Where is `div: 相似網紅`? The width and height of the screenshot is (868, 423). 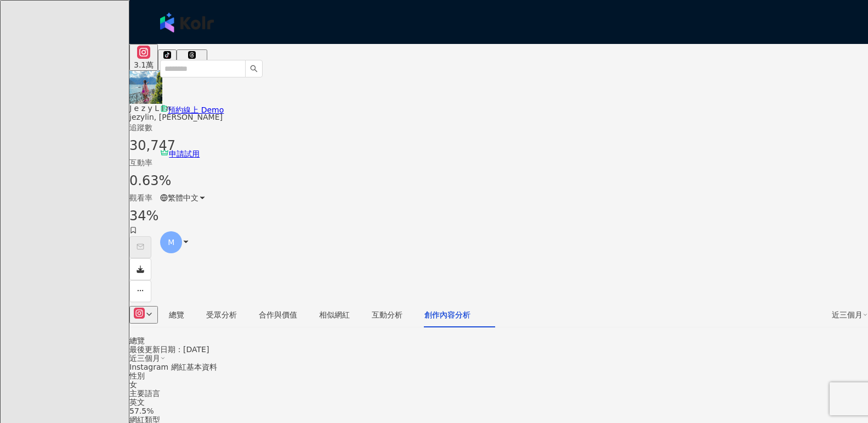 div: 相似網紅 is located at coordinates (334, 315).